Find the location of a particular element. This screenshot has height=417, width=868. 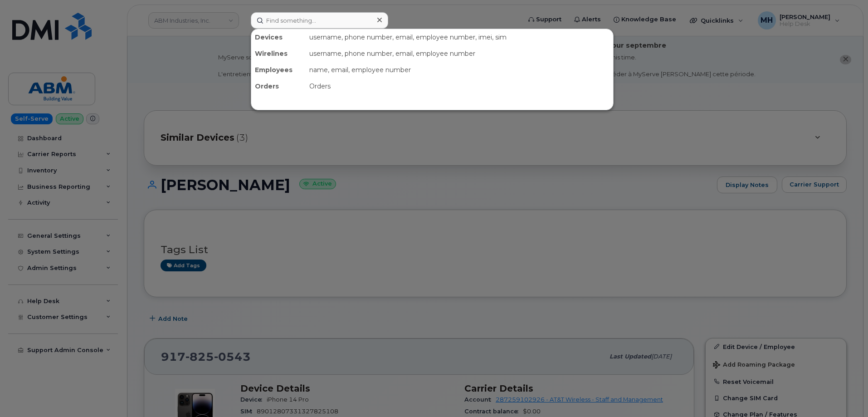

div: name, email, employee number is located at coordinates (459, 70).